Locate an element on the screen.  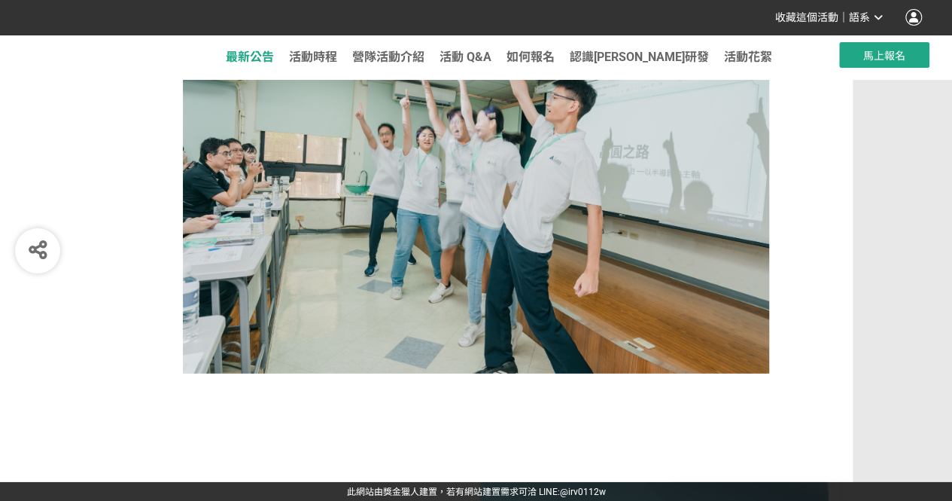
span: 可洽 LINE: is located at coordinates (477, 492).